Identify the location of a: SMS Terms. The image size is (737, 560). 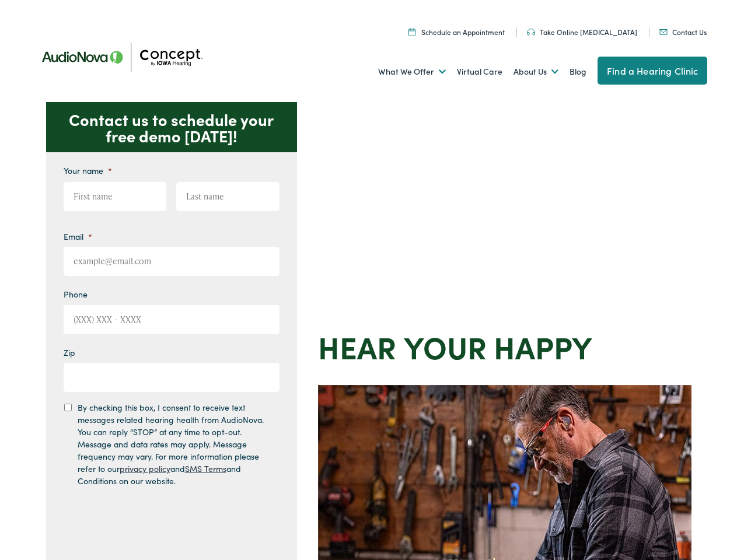
(206, 468).